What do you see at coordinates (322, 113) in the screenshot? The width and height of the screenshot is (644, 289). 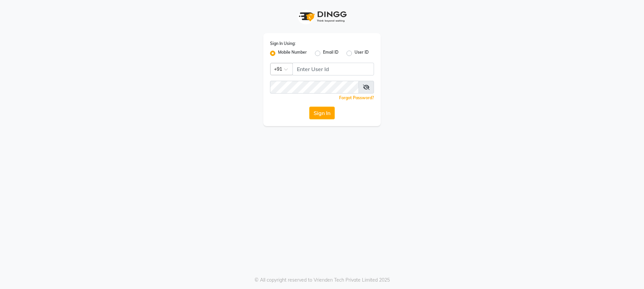 I see `button: Sign In` at bounding box center [322, 113].